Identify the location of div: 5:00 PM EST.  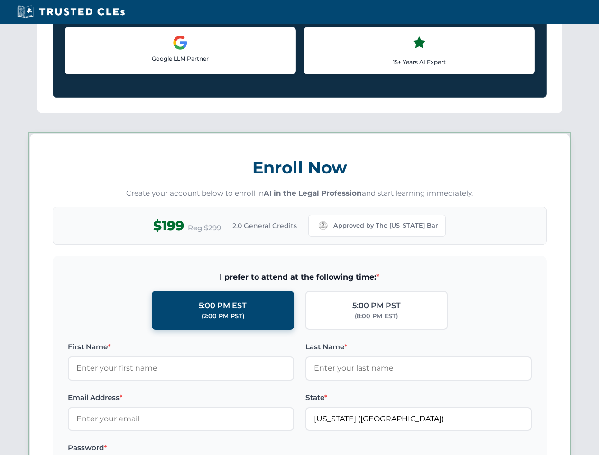
(222, 306).